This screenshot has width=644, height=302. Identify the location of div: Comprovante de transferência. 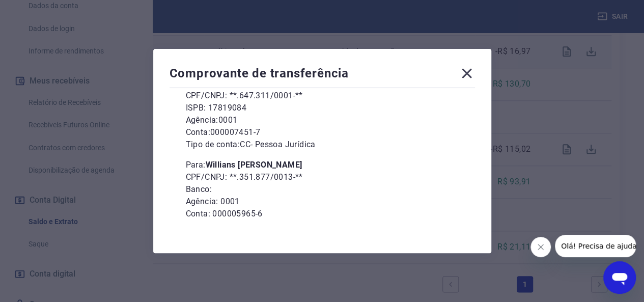
(322, 76).